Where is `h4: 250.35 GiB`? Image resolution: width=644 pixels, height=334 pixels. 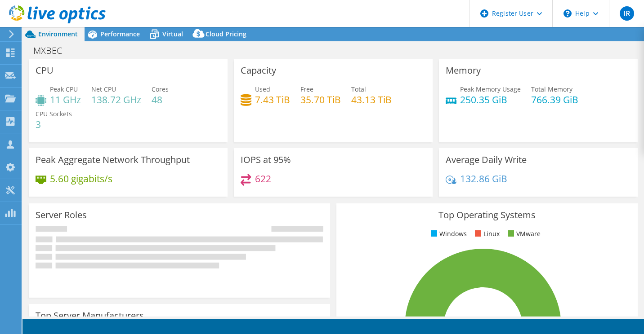
h4: 250.35 GiB is located at coordinates (490, 99).